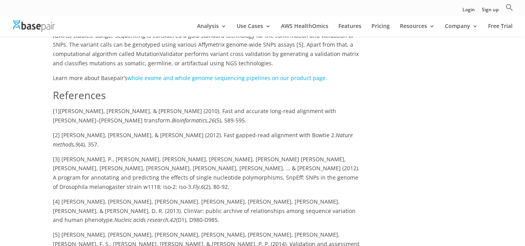  What do you see at coordinates (207, 45) in the screenshot?
I see `span: Single nucleotide variants can be validated by using Sanger sequencing or micro-array genotyping ...` at bounding box center [207, 45].